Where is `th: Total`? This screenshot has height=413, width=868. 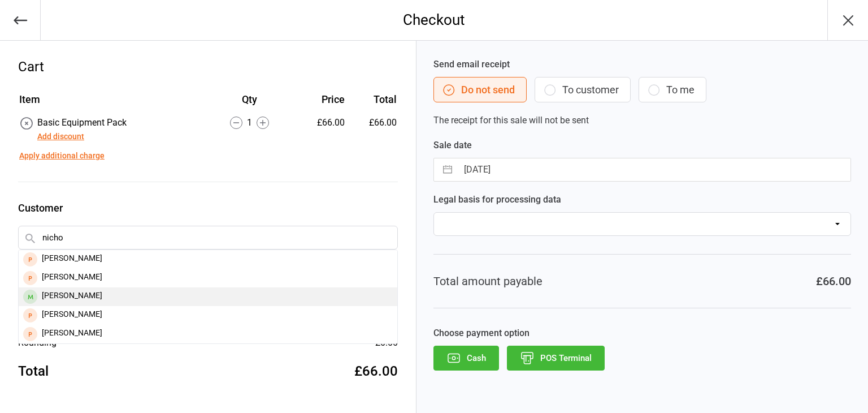 th: Total is located at coordinates (373, 103).